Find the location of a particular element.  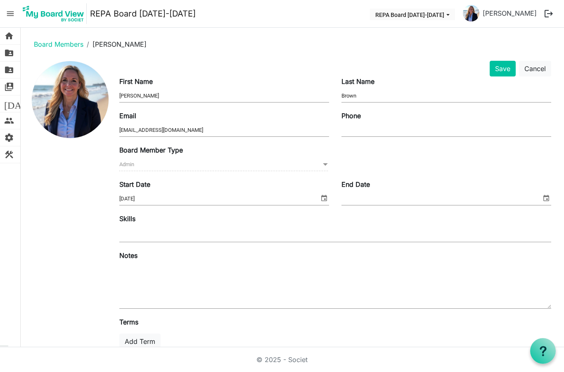

label: Terms is located at coordinates (129, 322).